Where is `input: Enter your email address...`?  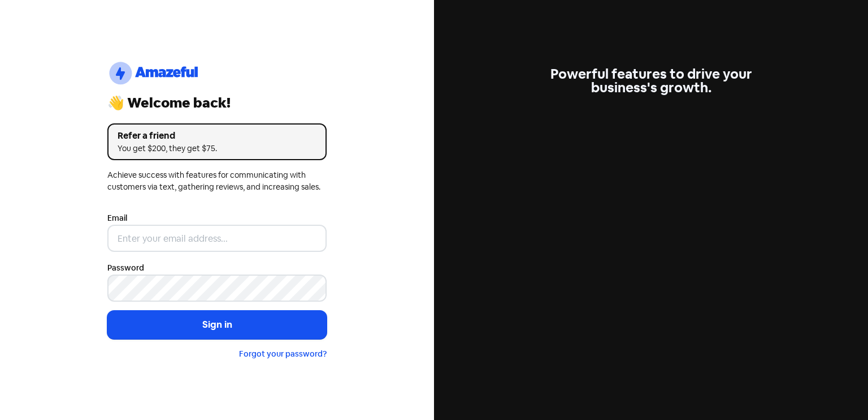 input: Enter your email address... is located at coordinates (217, 238).